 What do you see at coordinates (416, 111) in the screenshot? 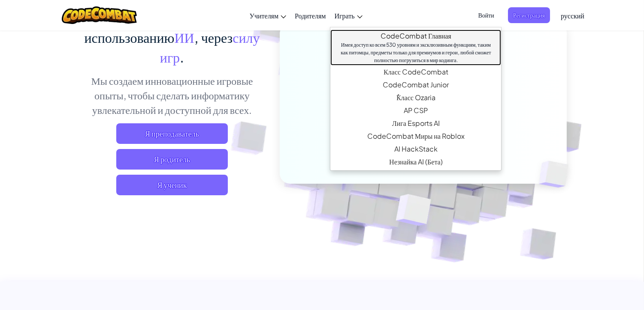
I see `a: AP CSPПоддерживаемый College Board, наш курс AP CSP предоставляет игровые и готовые инструменты д...` at bounding box center [416, 111].